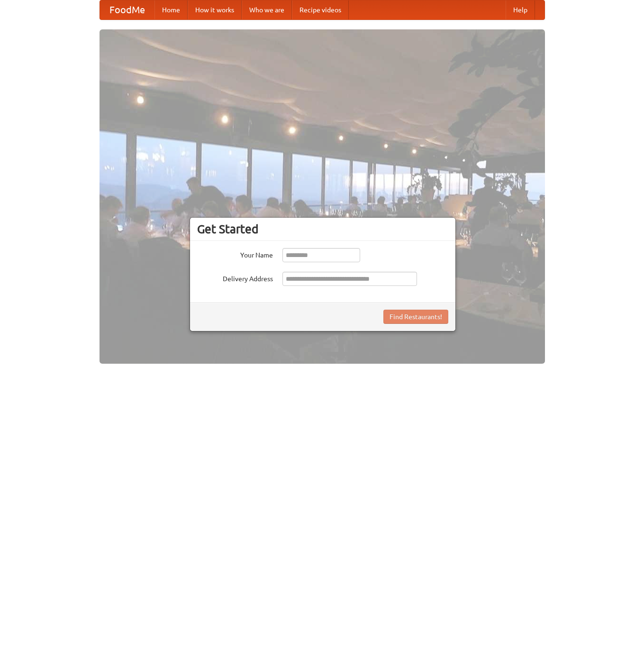 This screenshot has height=671, width=644. Describe the element at coordinates (320, 10) in the screenshot. I see `a: Recipe videos` at that location.